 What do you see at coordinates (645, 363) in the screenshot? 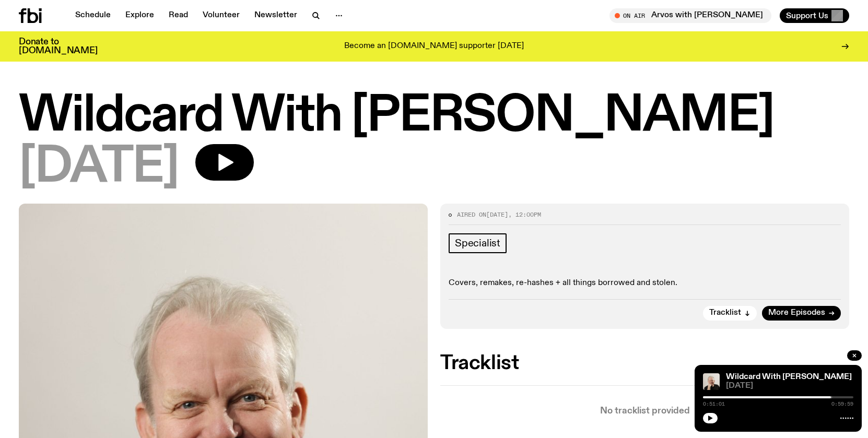
I see `h2: Tracklist` at bounding box center [645, 363].